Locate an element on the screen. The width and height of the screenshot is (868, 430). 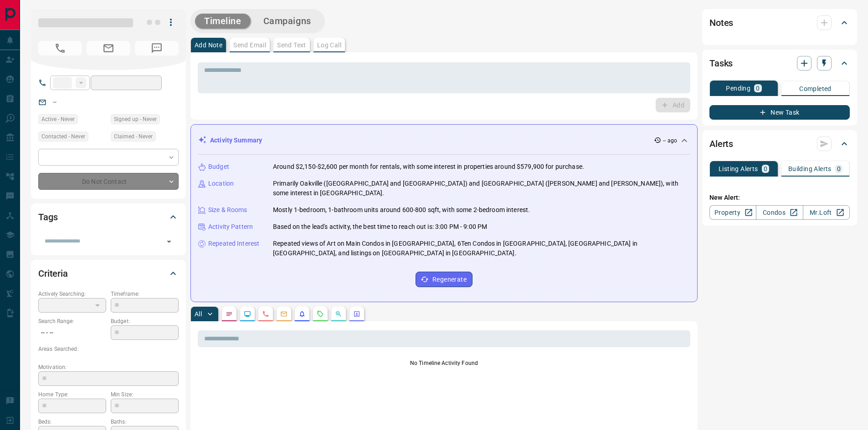
p: Actively Searching: is located at coordinates (72, 294).